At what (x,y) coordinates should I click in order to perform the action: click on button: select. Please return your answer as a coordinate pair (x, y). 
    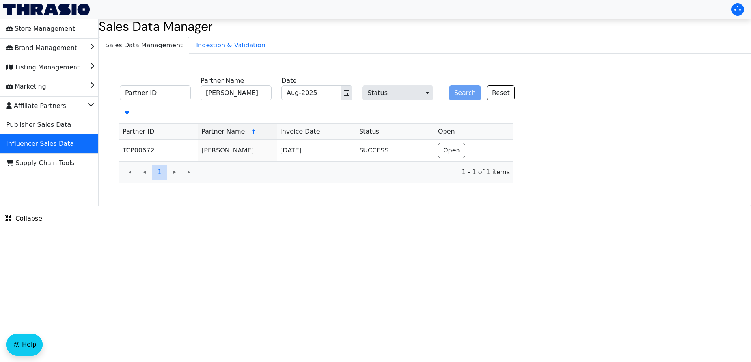
    Looking at the image, I should click on (427, 93).